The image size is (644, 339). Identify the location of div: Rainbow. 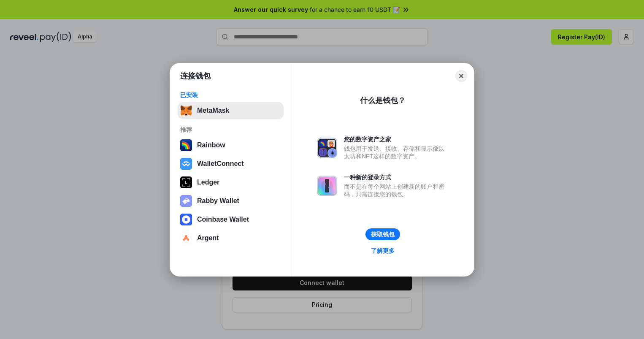
(211, 145).